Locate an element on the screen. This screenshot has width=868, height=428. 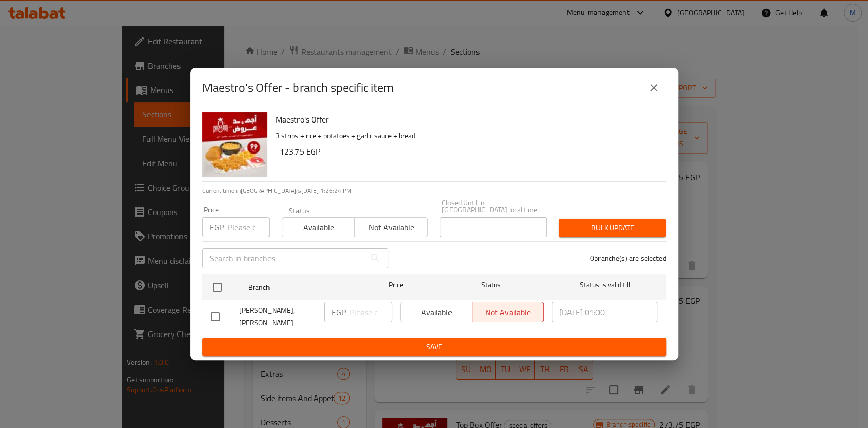
span: Not available is located at coordinates (391, 227).